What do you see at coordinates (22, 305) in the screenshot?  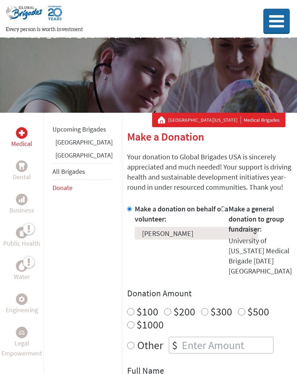 I see `a: EngineeringEngineering` at bounding box center [22, 305].